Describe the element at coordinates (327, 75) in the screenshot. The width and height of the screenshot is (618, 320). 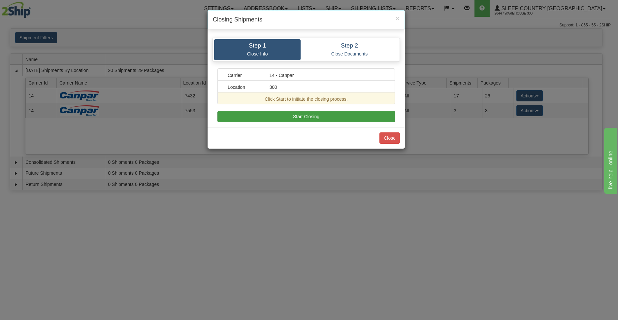
I see `div: 14 - Canpar` at that location.